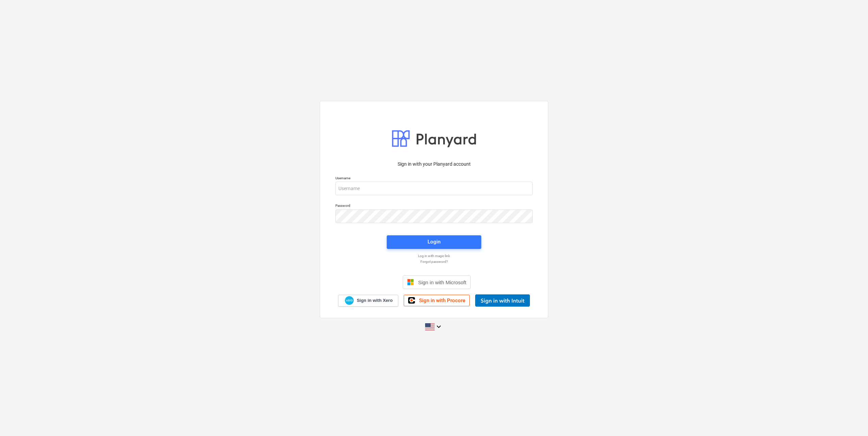 The height and width of the screenshot is (436, 868). Describe the element at coordinates (350, 300) in the screenshot. I see `img: Xero logo` at that location.